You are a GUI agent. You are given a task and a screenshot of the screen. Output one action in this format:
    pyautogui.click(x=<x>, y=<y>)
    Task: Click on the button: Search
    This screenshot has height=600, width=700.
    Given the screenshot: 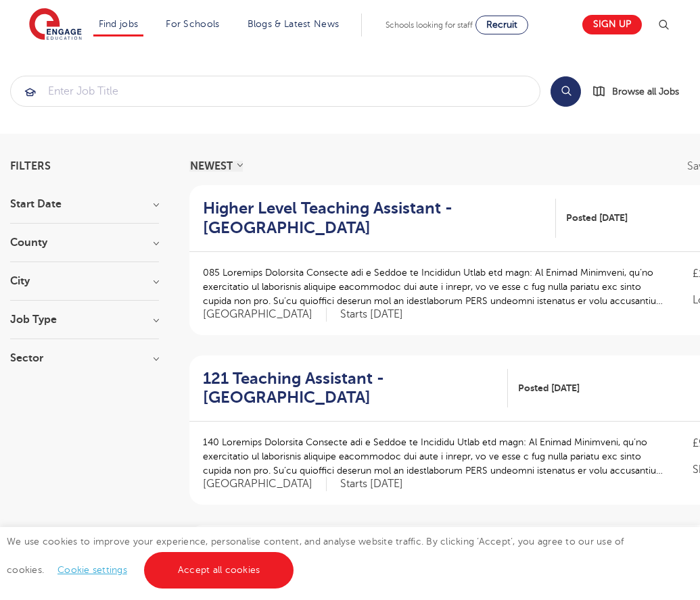 What is the action you would take?
    pyautogui.click(x=566, y=92)
    